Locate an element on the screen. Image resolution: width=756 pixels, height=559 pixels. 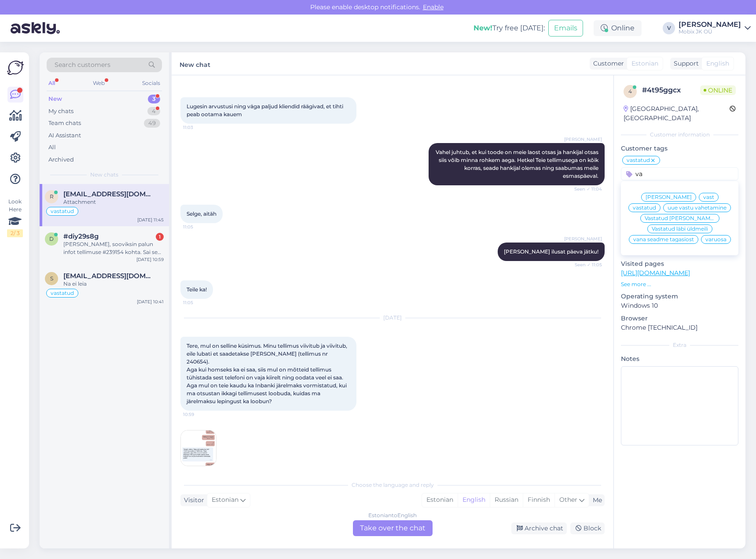
b: New! is located at coordinates (483, 28).